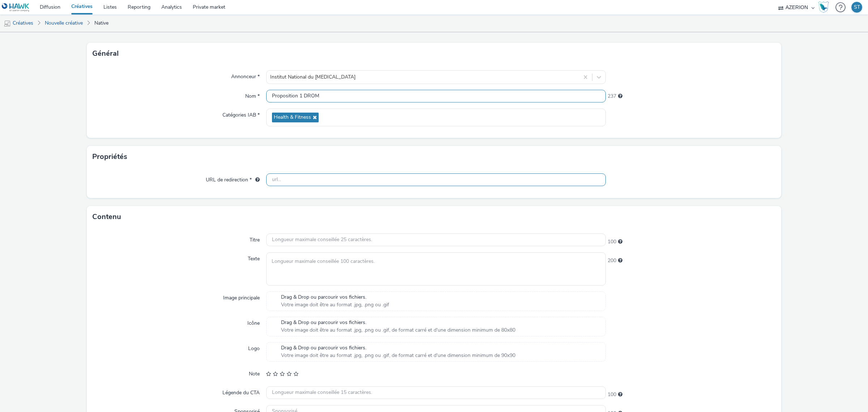 This screenshot has width=868, height=412. What do you see at coordinates (102, 23) in the screenshot?
I see `a: Native` at bounding box center [102, 23].